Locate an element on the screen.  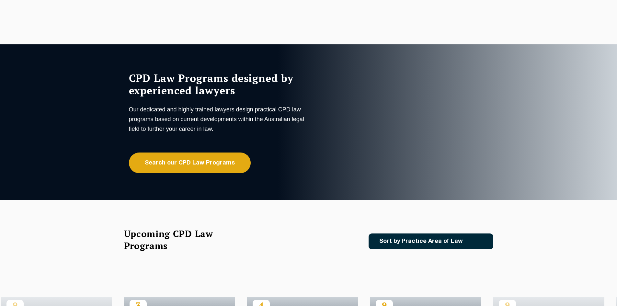
a: Search our CPD Law Programs is located at coordinates (190, 163).